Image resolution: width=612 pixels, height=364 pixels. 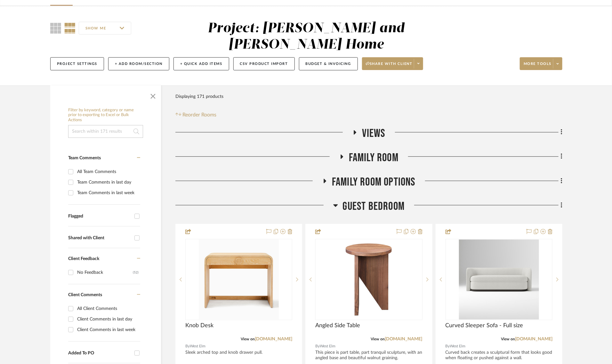 What do you see at coordinates (108, 319) in the screenshot?
I see `div: Client Comments in last day` at bounding box center [108, 319].